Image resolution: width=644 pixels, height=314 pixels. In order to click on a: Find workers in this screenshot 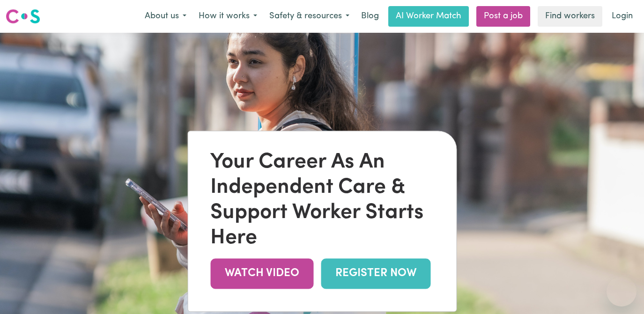, I will do `click(570, 16)`.